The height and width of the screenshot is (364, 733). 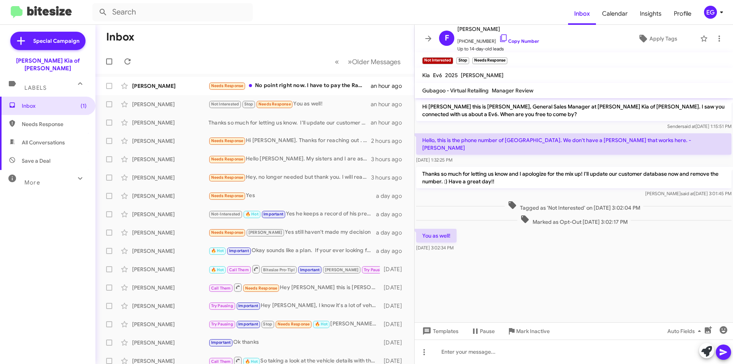 What do you see at coordinates (32, 182) in the screenshot?
I see `span: More` at bounding box center [32, 182].